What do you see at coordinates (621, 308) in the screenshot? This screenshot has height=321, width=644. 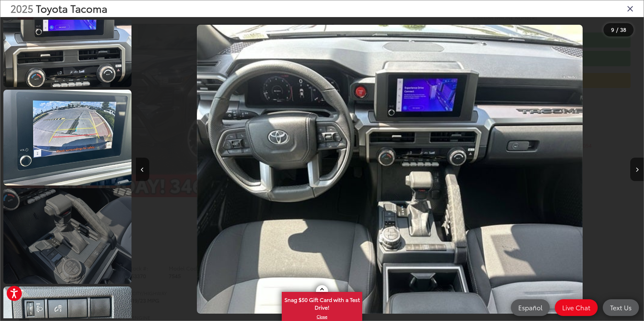 I see `a: Text Us` at bounding box center [621, 308].